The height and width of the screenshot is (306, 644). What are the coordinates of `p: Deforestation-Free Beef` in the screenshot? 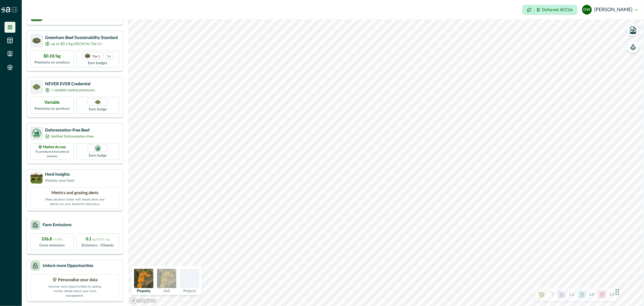 It's located at (69, 130).